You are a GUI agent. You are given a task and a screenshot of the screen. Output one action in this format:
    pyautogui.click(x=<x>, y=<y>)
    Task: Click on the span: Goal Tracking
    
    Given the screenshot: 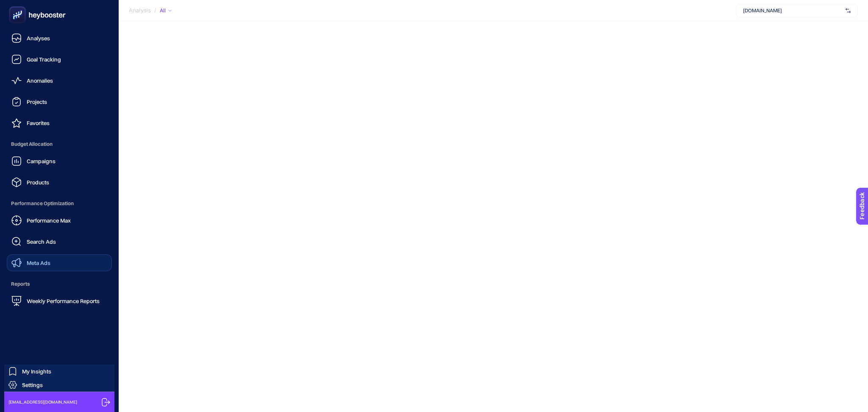 What is the action you would take?
    pyautogui.click(x=44, y=59)
    